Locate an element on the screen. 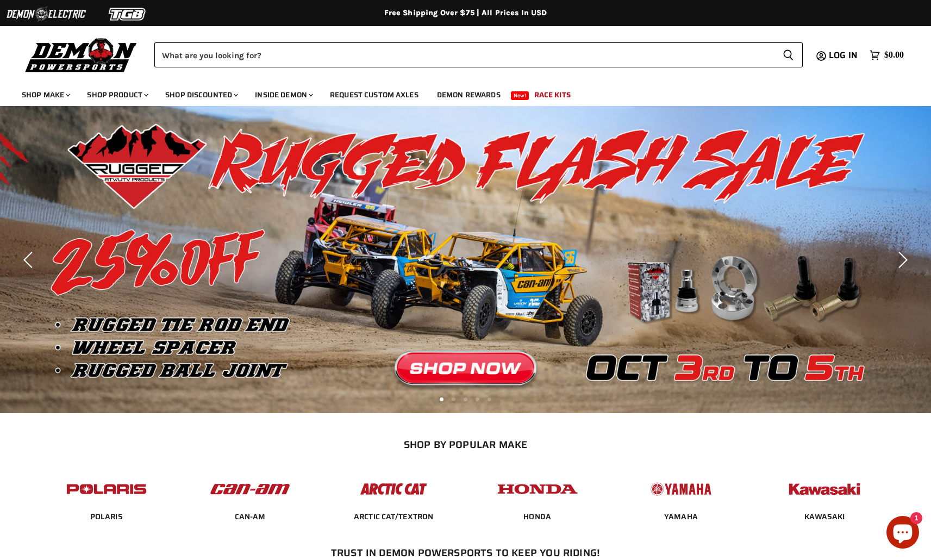 The width and height of the screenshot is (931, 560). span: New! is located at coordinates (521, 96).